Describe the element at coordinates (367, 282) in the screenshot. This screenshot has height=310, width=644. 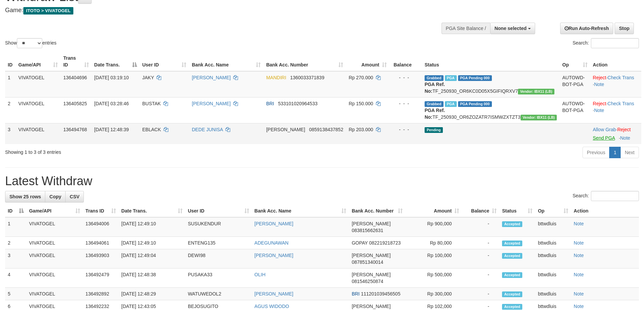
I see `span: Copy 081546250874 to clipboard` at that location.